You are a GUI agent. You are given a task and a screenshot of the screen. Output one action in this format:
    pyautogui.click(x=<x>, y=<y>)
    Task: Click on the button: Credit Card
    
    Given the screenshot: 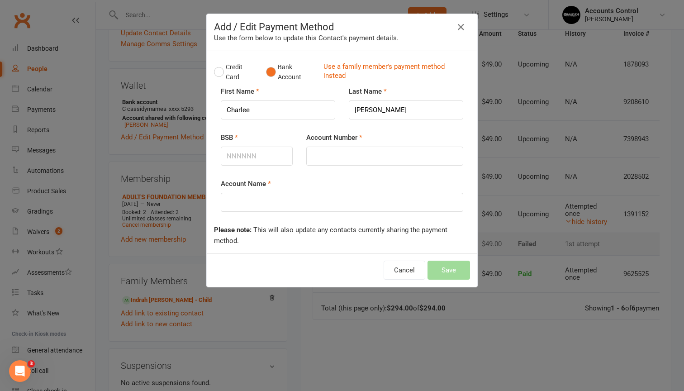 What is the action you would take?
    pyautogui.click(x=235, y=72)
    